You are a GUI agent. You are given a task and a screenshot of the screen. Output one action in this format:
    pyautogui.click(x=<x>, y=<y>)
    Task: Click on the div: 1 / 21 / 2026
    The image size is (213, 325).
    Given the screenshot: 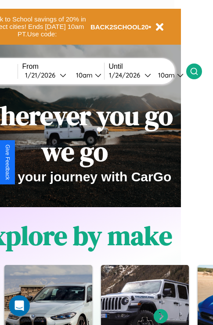 What is the action you would take?
    pyautogui.click(x=42, y=75)
    